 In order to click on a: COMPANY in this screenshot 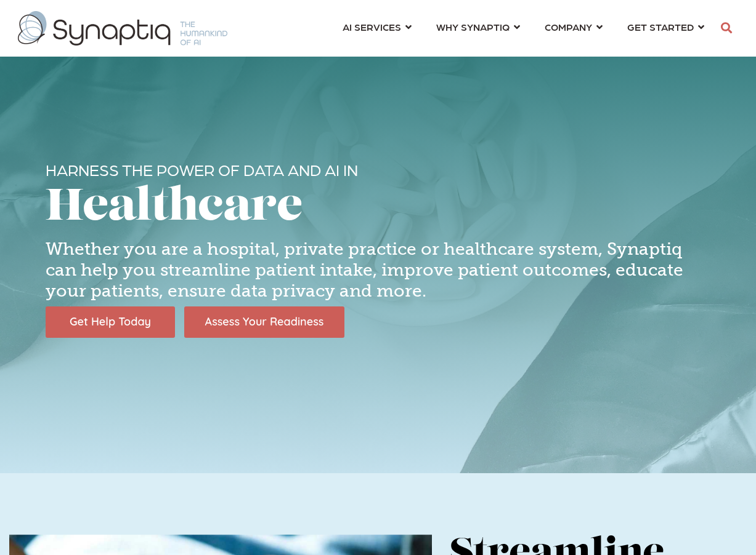, I will do `click(573, 26)`.